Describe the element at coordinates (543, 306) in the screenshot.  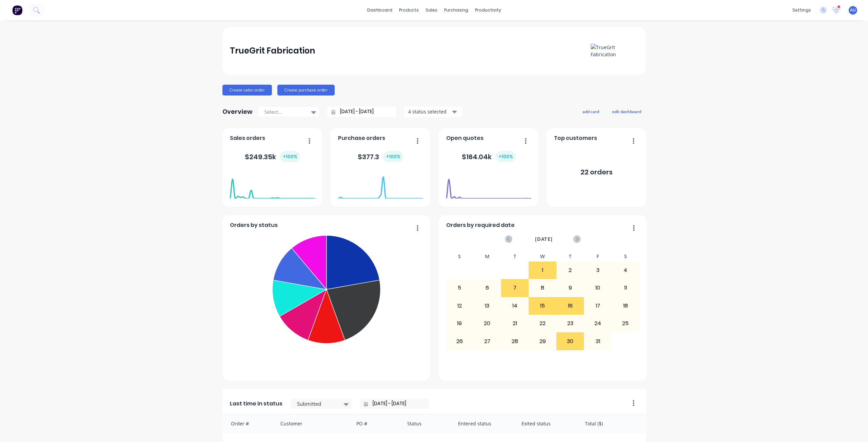
I see `div: 15` at that location.